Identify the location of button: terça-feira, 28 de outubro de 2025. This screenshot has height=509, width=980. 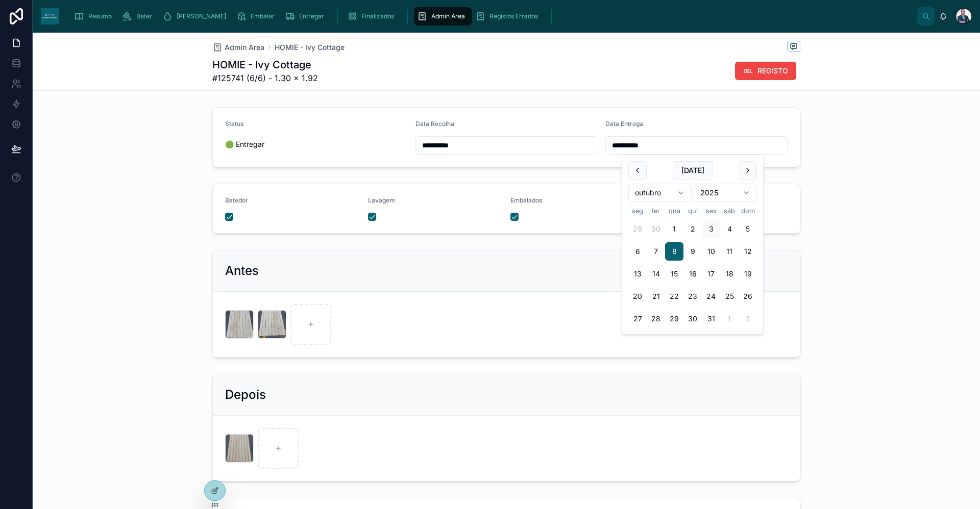
(656, 319).